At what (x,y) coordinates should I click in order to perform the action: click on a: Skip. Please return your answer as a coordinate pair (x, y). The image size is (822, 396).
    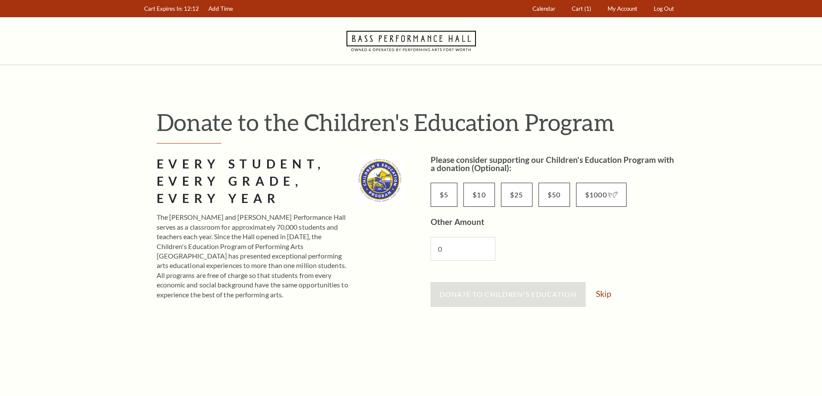
    Looking at the image, I should click on (603, 294).